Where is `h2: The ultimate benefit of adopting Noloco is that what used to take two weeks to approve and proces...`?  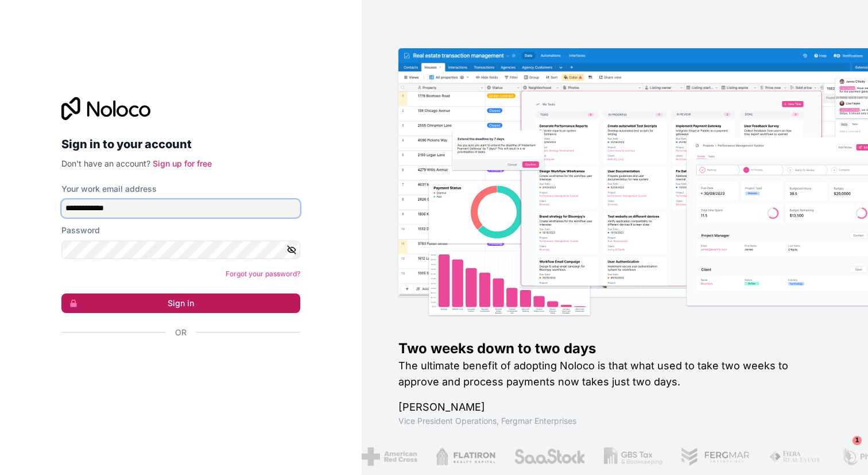
h2: The ultimate benefit of adopting Noloco is that what used to take two weeks to approve and proces... is located at coordinates (615, 374).